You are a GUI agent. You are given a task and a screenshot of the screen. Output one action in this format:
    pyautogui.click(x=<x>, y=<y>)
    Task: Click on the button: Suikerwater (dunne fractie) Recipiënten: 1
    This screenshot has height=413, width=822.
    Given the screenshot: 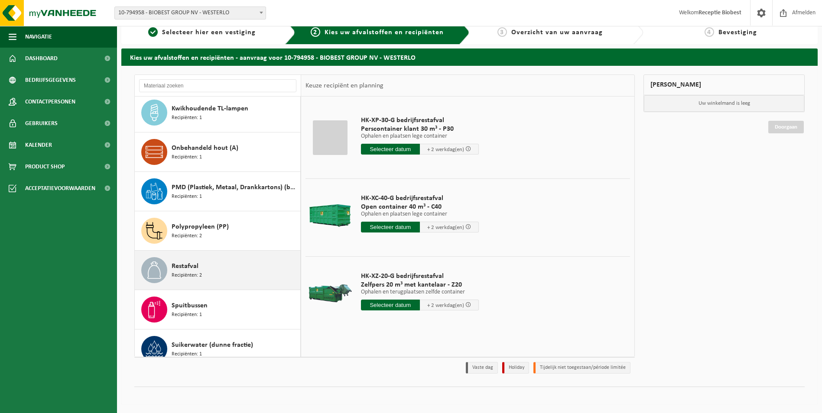 What is the action you would take?
    pyautogui.click(x=217, y=349)
    